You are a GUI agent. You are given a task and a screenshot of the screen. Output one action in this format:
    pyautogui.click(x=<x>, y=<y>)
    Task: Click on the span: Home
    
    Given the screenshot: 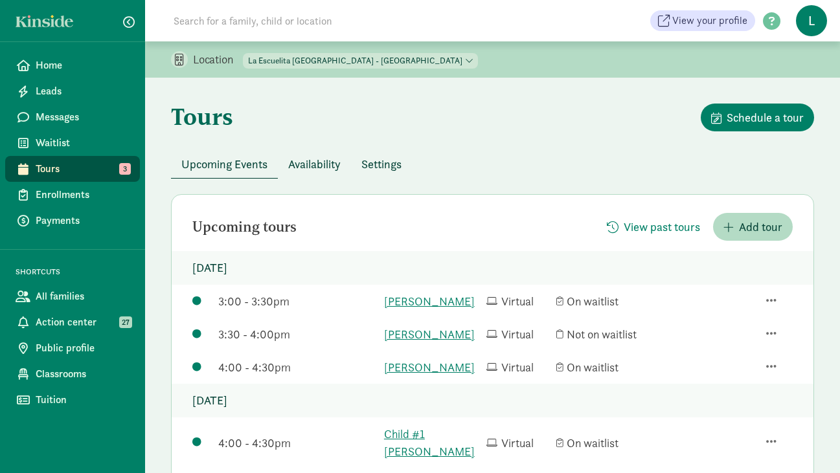 What is the action you would take?
    pyautogui.click(x=82, y=65)
    